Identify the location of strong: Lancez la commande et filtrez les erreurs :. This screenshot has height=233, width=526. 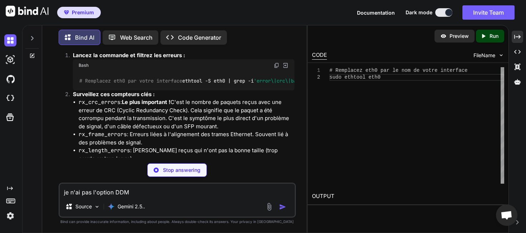
(129, 55).